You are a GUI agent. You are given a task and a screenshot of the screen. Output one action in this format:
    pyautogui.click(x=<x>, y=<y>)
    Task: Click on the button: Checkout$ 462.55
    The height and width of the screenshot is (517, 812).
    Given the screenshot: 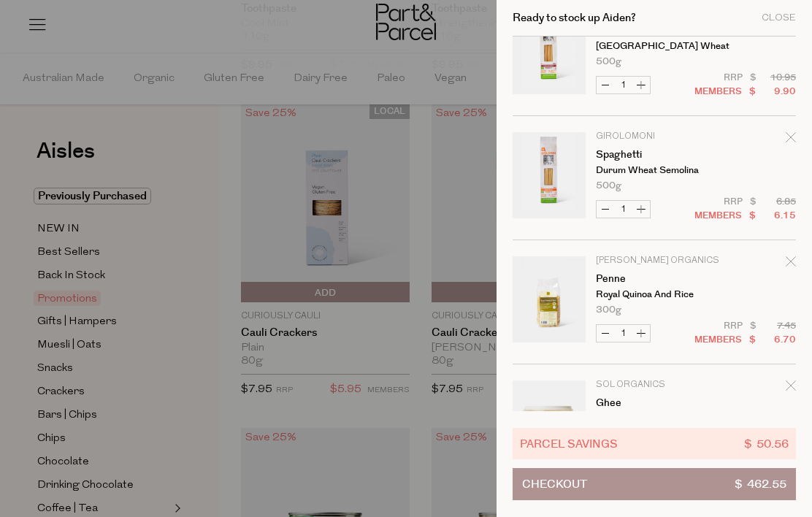 What is the action you would take?
    pyautogui.click(x=654, y=485)
    